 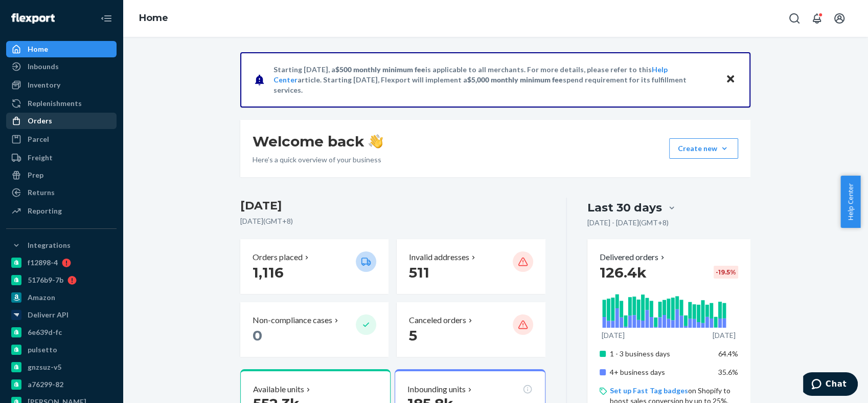 What do you see at coordinates (61, 245) in the screenshot?
I see `button: Integrations` at bounding box center [61, 245].